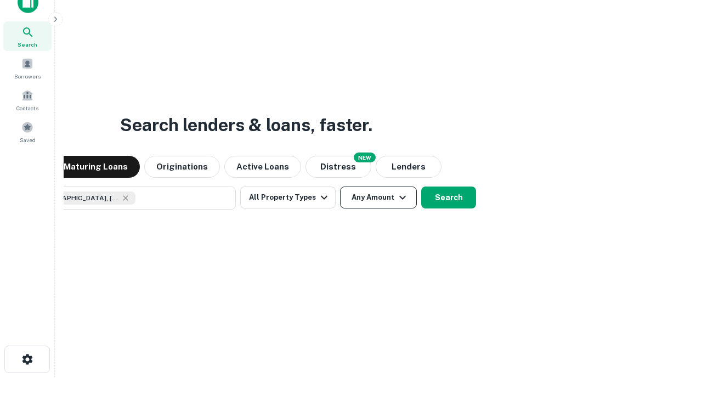 This screenshot has height=395, width=702. What do you see at coordinates (27, 36) in the screenshot?
I see `a: Search` at bounding box center [27, 36].